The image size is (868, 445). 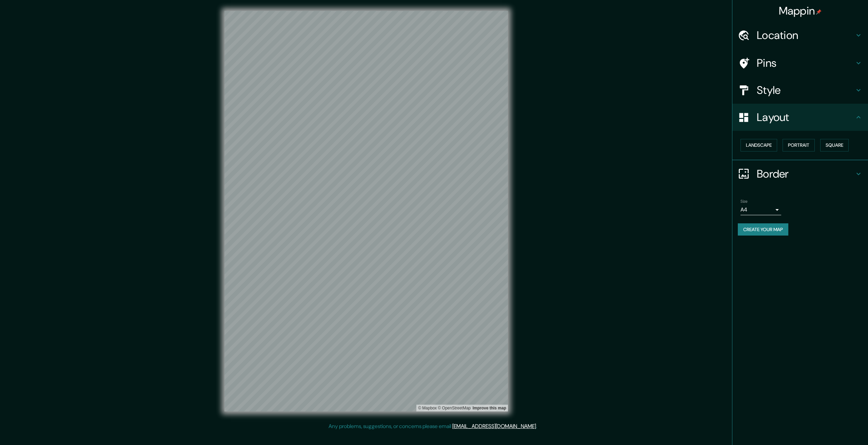 I want to click on div: A4, so click(x=761, y=210).